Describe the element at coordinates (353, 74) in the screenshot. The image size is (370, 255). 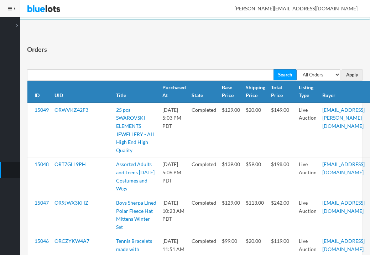
I see `input: Apply` at that location.